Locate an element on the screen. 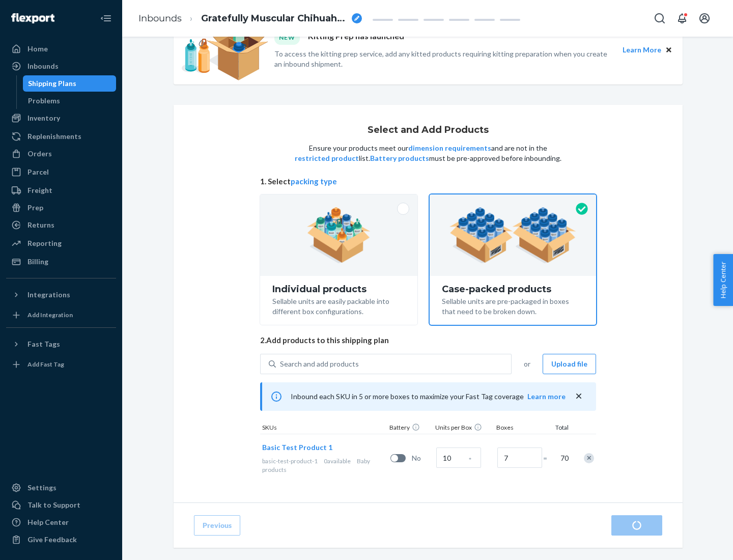 Image resolution: width=733 pixels, height=560 pixels. div: Add Integration is located at coordinates (50, 315).